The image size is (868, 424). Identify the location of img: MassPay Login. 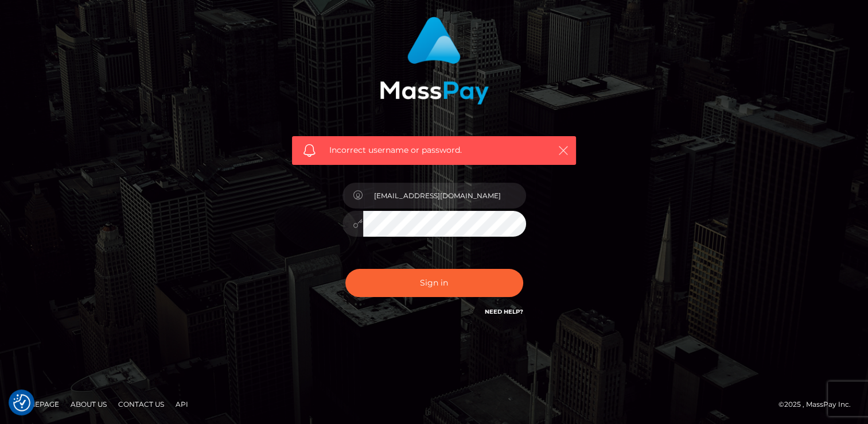
(434, 60).